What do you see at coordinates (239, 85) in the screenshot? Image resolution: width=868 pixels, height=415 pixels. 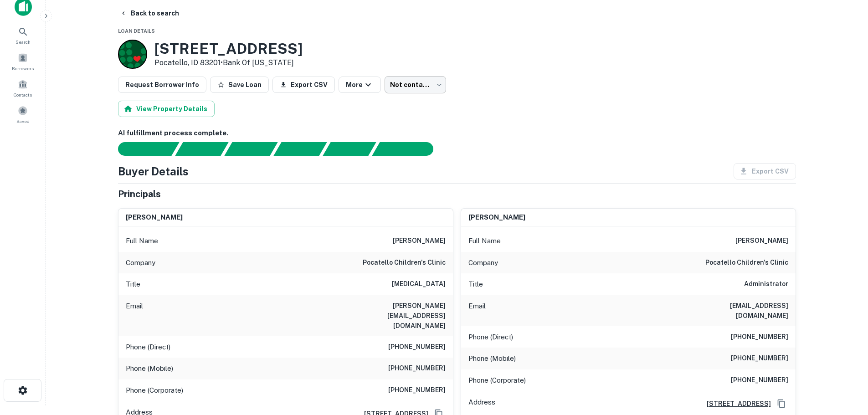 I see `button: Save Loan` at bounding box center [239, 85].